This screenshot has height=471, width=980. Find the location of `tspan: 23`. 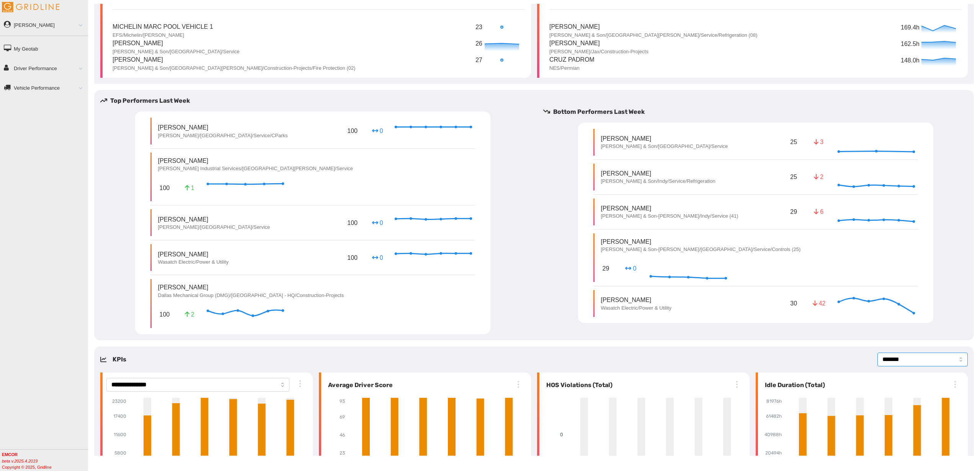

tspan: 23 is located at coordinates (342, 453).